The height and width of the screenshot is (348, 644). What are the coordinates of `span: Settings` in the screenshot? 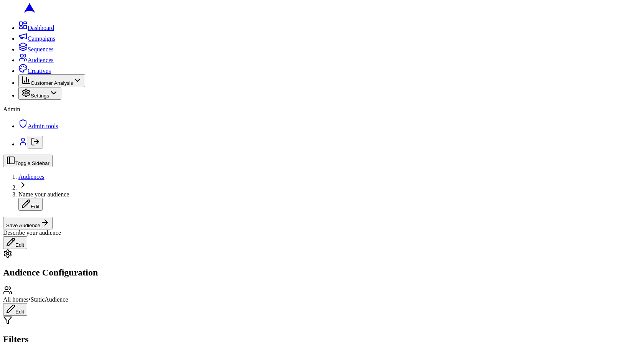 It's located at (40, 96).